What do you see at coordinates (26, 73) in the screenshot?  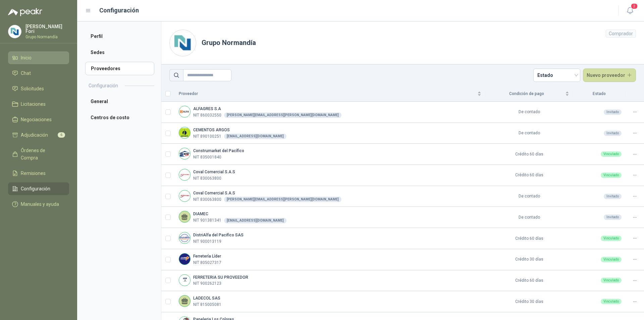 I see `span: Chat` at bounding box center [26, 73].